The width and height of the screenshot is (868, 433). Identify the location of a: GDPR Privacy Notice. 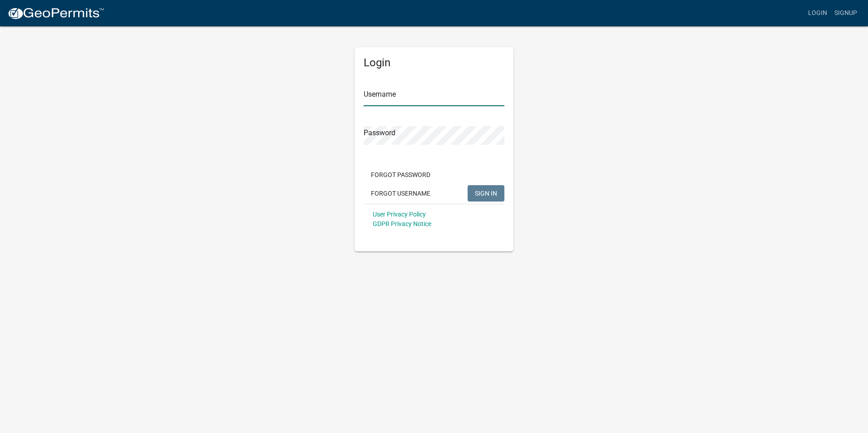
(402, 224).